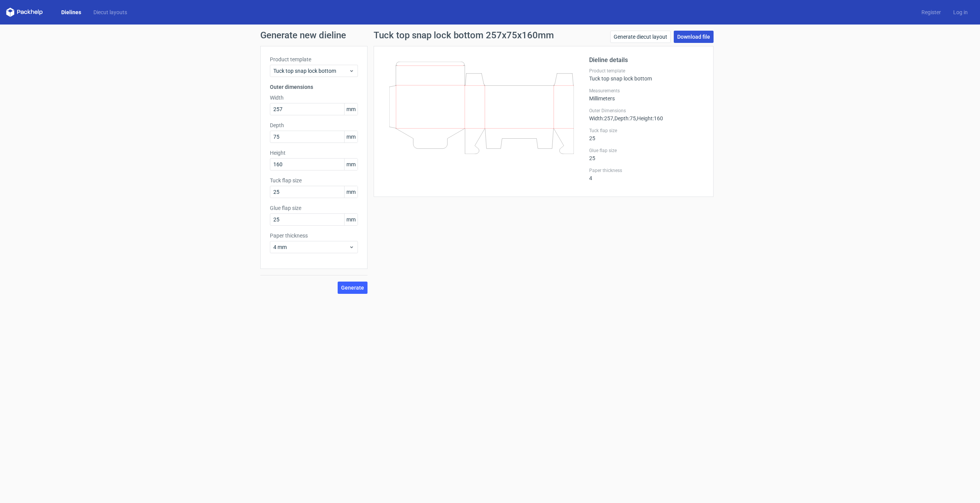 This screenshot has width=980, height=503. Describe the element at coordinates (961, 12) in the screenshot. I see `a: Log in` at that location.